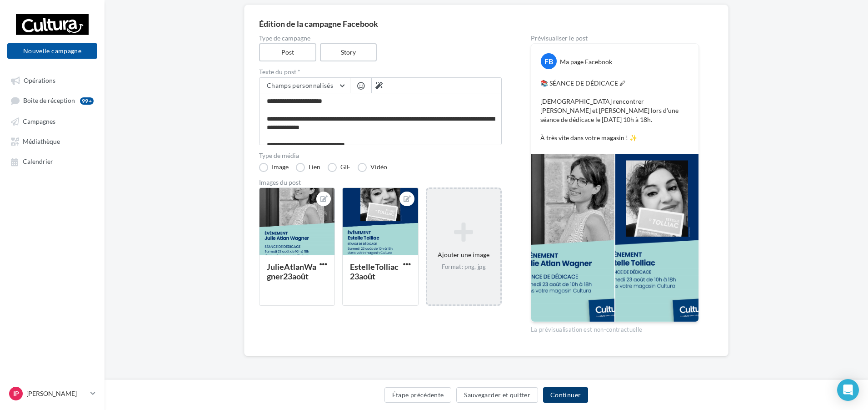 This screenshot has width=868, height=410. I want to click on label: Texte du post *, so click(380, 72).